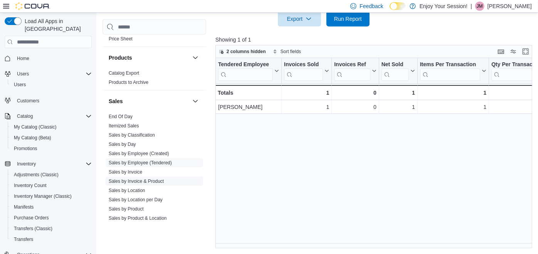  Describe the element at coordinates (33, 6) in the screenshot. I see `img: Cova` at that location.